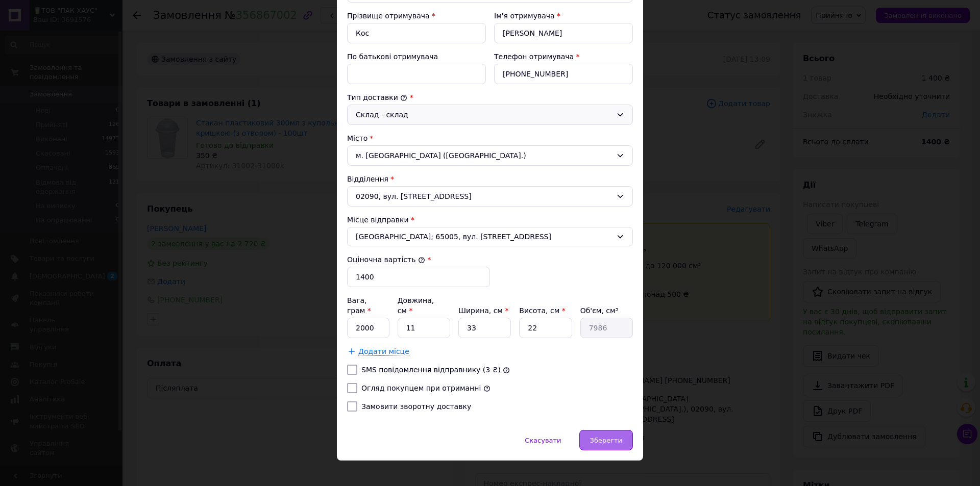 Image resolution: width=980 pixels, height=486 pixels. Describe the element at coordinates (563, 74) in the screenshot. I see `input: +380` at that location.